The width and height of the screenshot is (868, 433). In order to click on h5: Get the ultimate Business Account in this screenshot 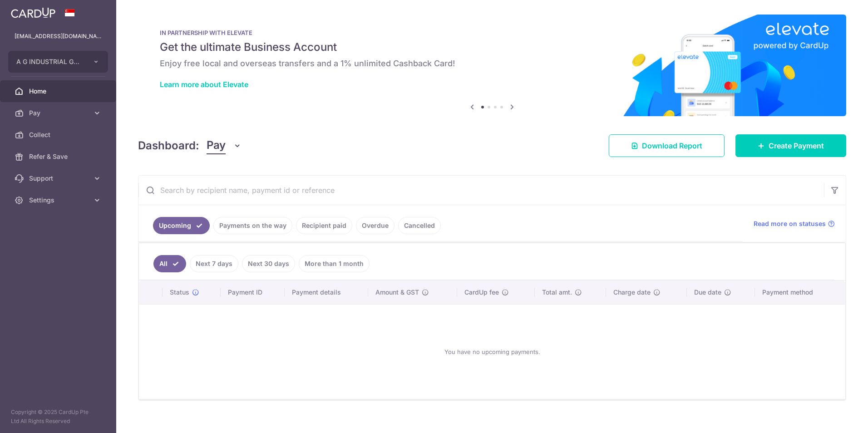, I will do `click(492, 48)`.